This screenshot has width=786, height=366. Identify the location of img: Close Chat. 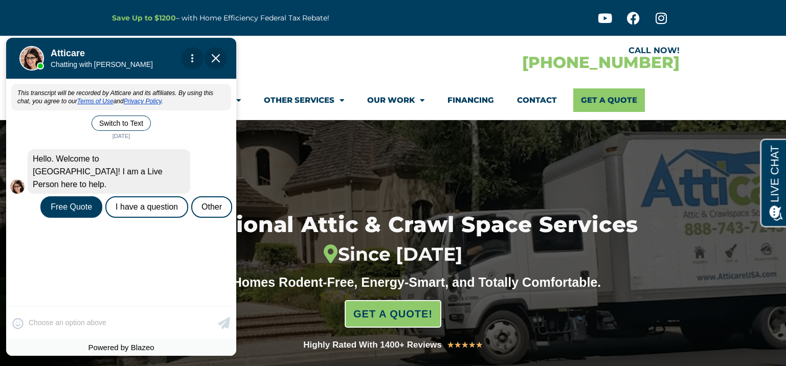
(216, 23).